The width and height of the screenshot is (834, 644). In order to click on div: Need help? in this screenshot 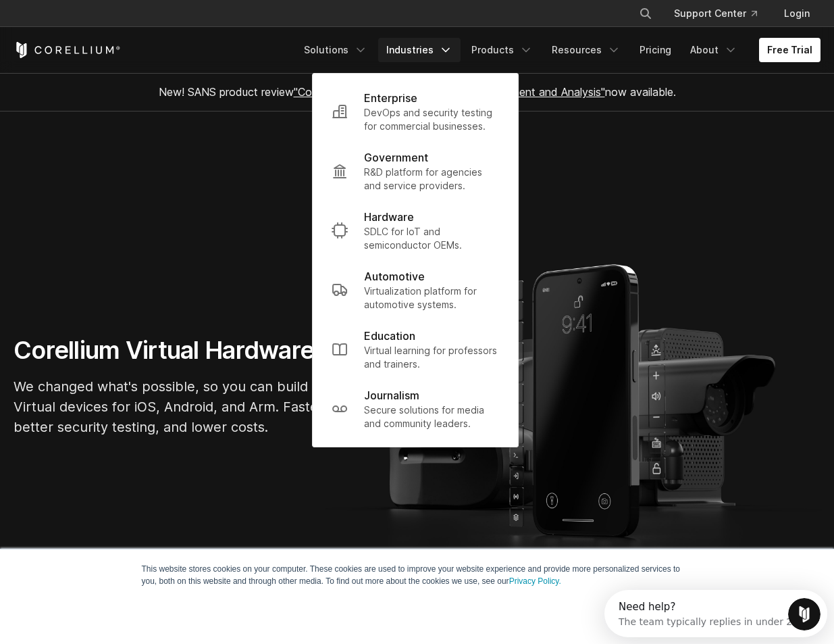, I will do `click(104, 17)`.